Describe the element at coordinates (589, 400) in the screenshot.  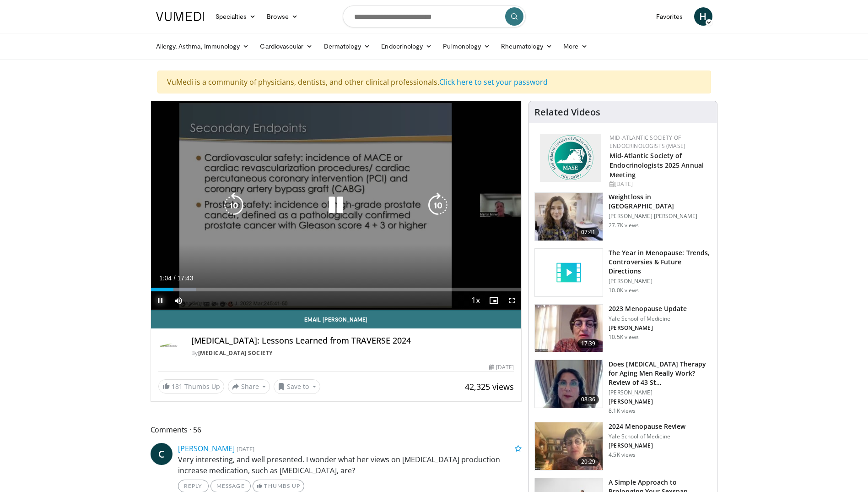
I see `span: 08:36` at that location.